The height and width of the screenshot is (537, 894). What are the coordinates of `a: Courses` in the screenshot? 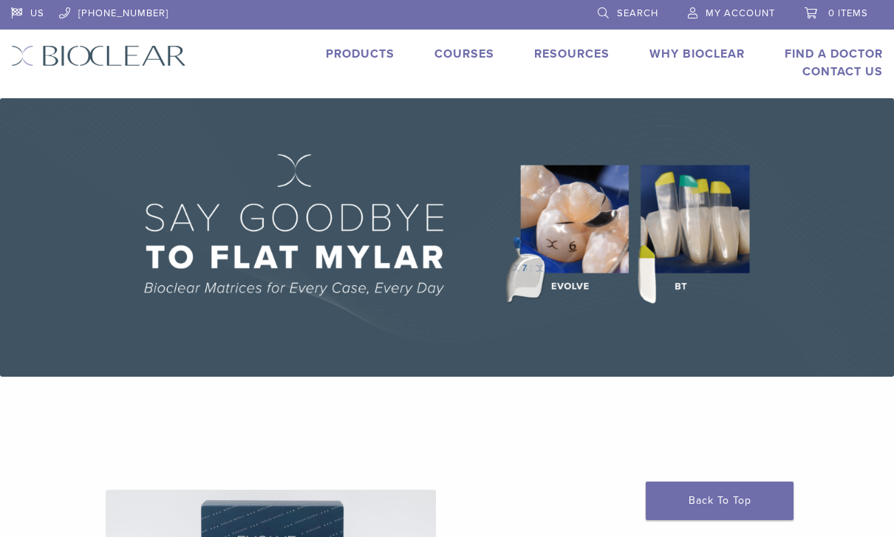 It's located at (464, 54).